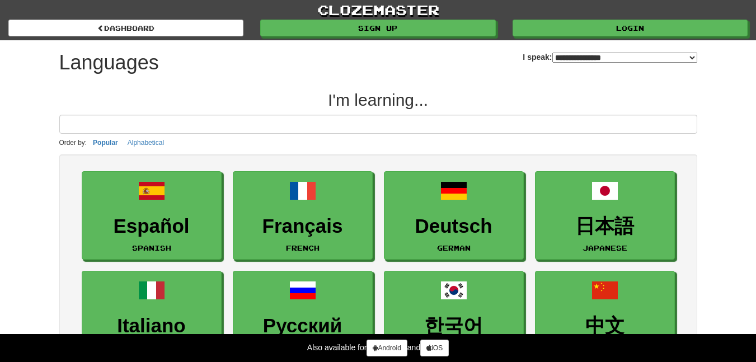 Image resolution: width=756 pixels, height=362 pixels. I want to click on a: Android, so click(387, 348).